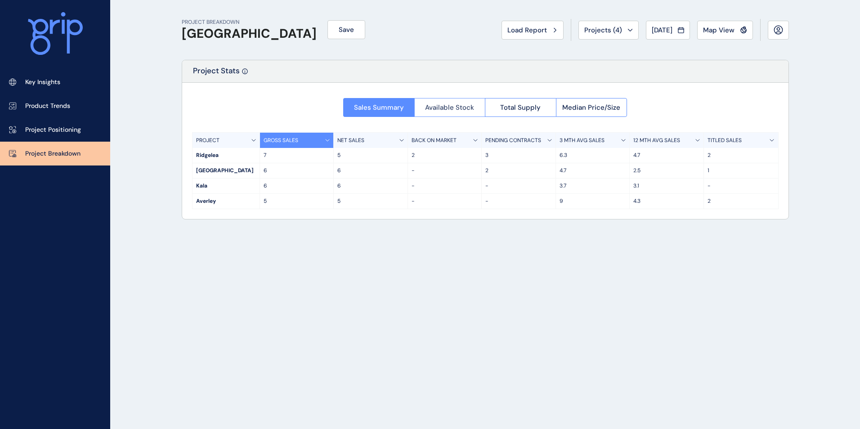 This screenshot has width=860, height=429. What do you see at coordinates (592, 108) in the screenshot?
I see `button: Median Price/Size` at bounding box center [592, 108].